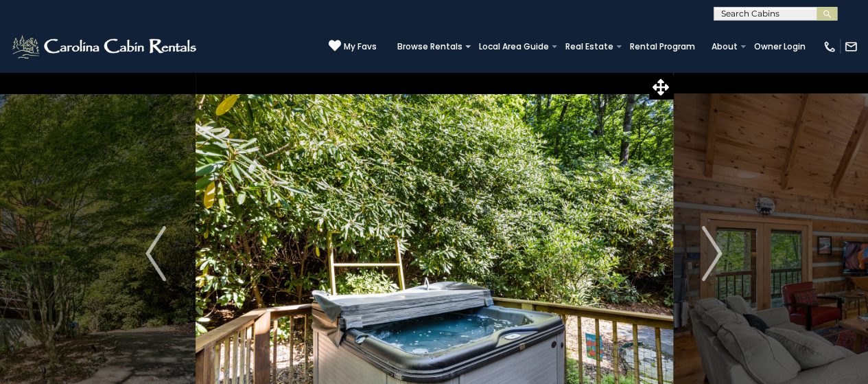  What do you see at coordinates (430, 47) in the screenshot?
I see `a: Browse Rentals` at bounding box center [430, 47].